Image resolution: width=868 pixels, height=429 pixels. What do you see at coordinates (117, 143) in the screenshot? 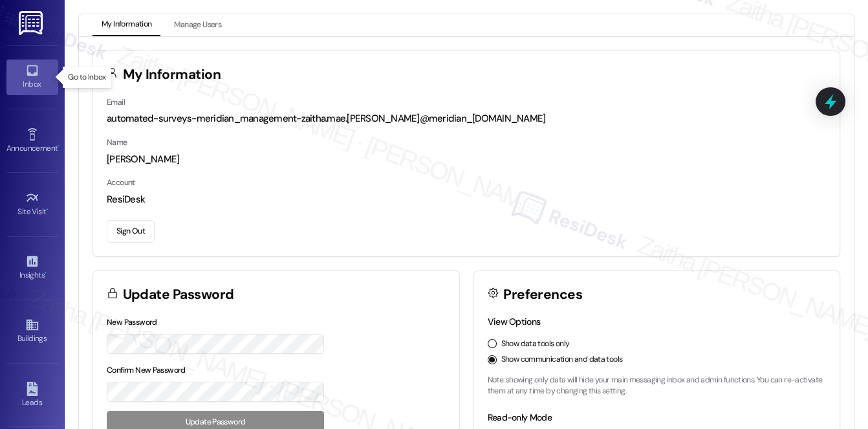
I see `label: Name` at bounding box center [117, 143].